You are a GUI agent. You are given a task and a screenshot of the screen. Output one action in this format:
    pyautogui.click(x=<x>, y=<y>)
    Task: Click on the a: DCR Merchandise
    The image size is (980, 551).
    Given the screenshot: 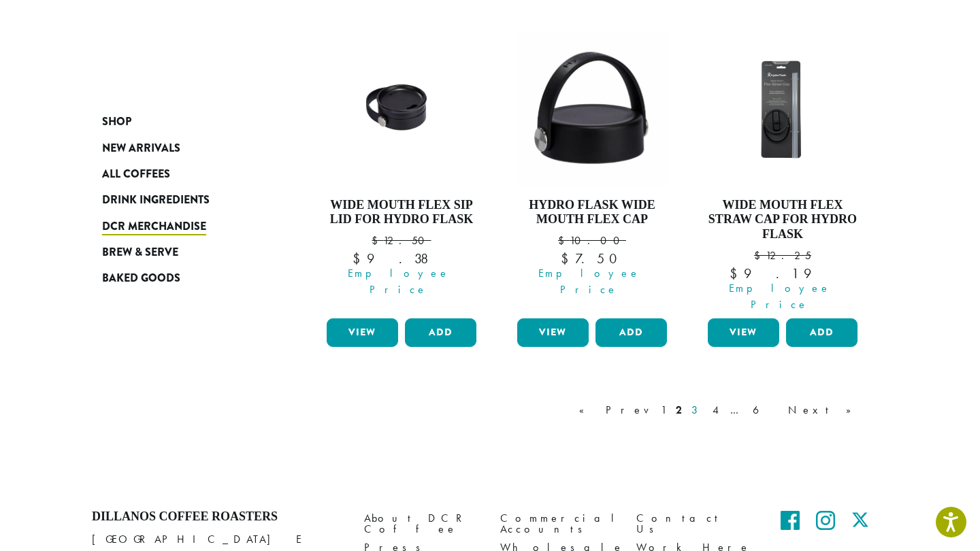 What is the action you would take?
    pyautogui.click(x=184, y=226)
    